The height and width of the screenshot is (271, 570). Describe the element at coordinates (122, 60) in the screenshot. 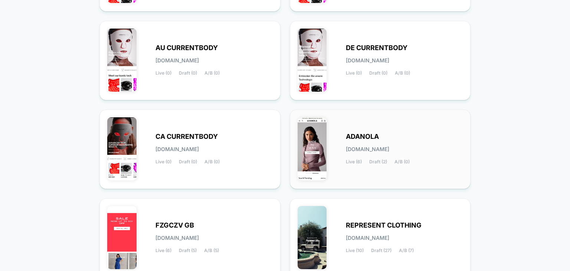

I see `img: AU_CURRENTBODY` at that location.